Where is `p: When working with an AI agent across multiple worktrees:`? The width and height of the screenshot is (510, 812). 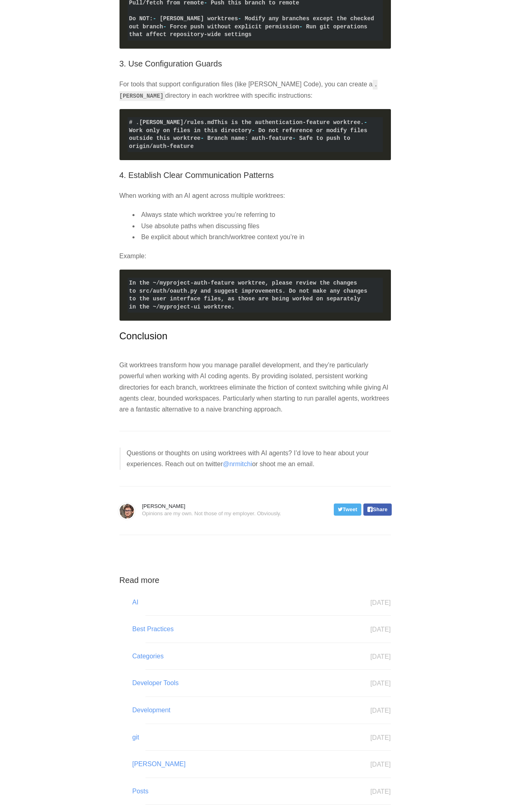 p: When working with an AI agent across multiple worktrees: is located at coordinates (255, 196).